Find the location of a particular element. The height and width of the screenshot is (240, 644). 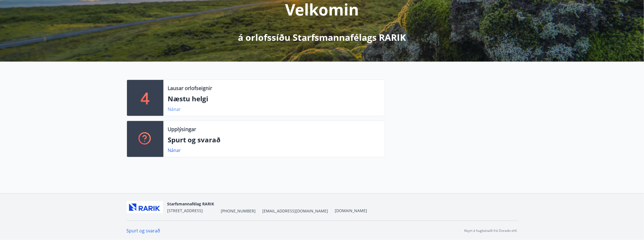

p: Lausar orlofseignir is located at coordinates (190, 88).